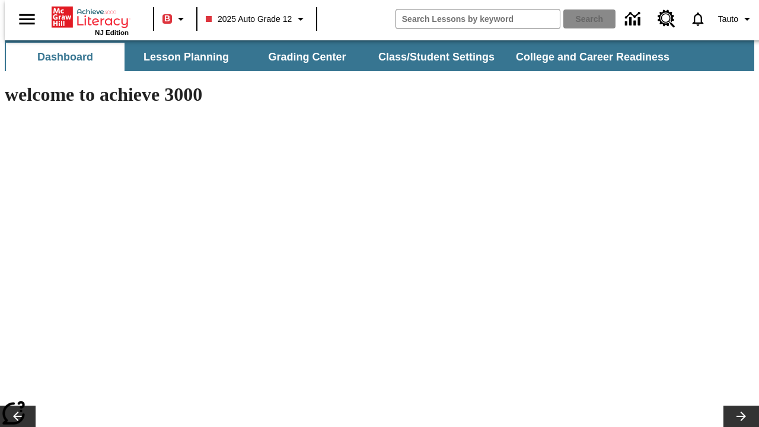  Describe the element at coordinates (698, 19) in the screenshot. I see `a: Notifications` at that location.